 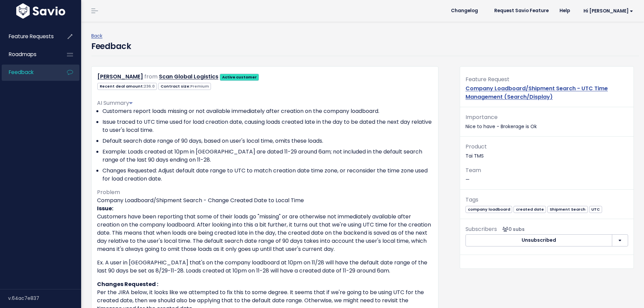 What do you see at coordinates (21, 72) in the screenshot?
I see `span: Feedback` at bounding box center [21, 72].